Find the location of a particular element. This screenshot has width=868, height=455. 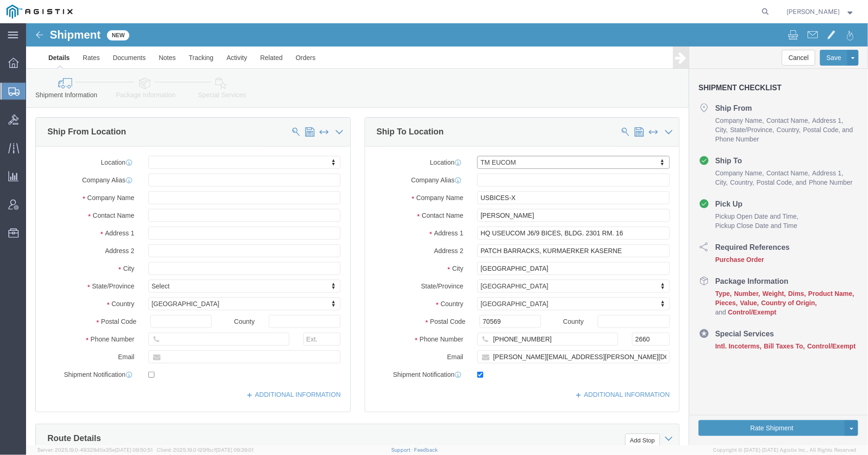

img: logo is located at coordinates (39, 11).